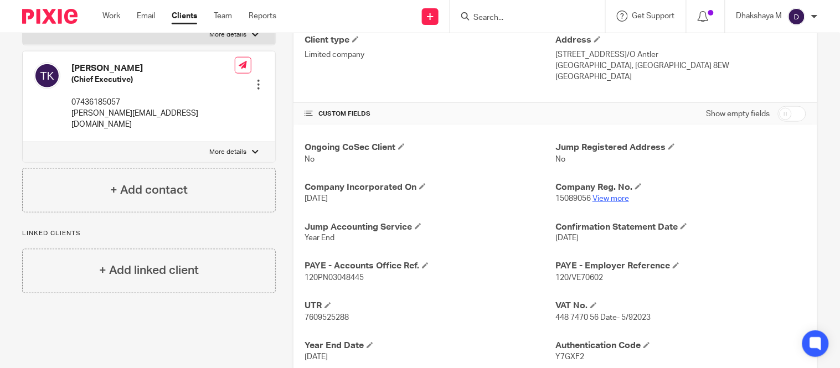  What do you see at coordinates (611, 199) in the screenshot?
I see `a: View more` at bounding box center [611, 199].